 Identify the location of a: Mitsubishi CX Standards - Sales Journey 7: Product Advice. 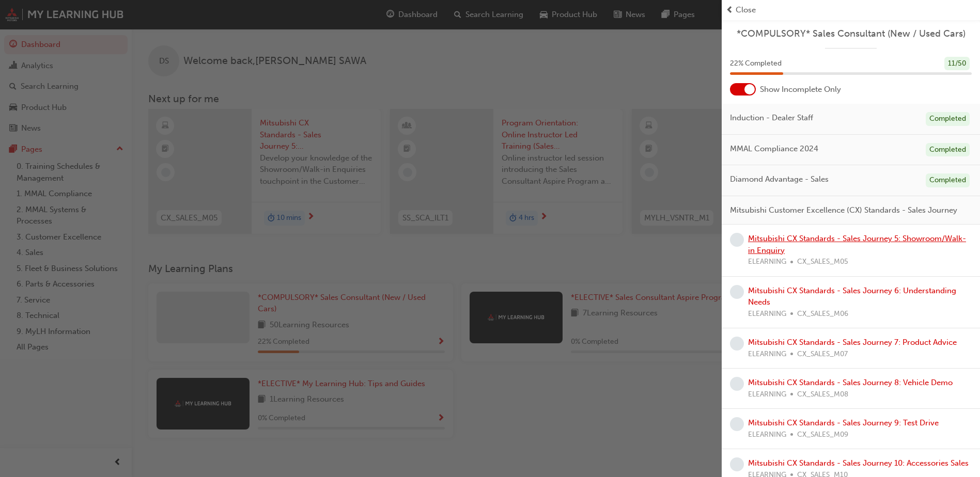
(852, 342).